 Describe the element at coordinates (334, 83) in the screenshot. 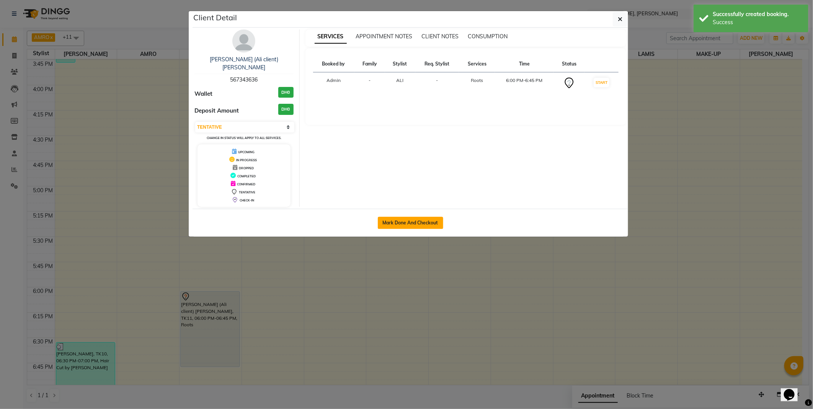

I see `td: Admin` at that location.